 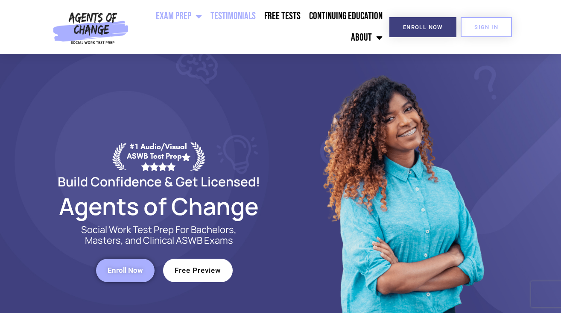 I want to click on h2: Build Confidence & Get Licensed!, so click(x=159, y=181).